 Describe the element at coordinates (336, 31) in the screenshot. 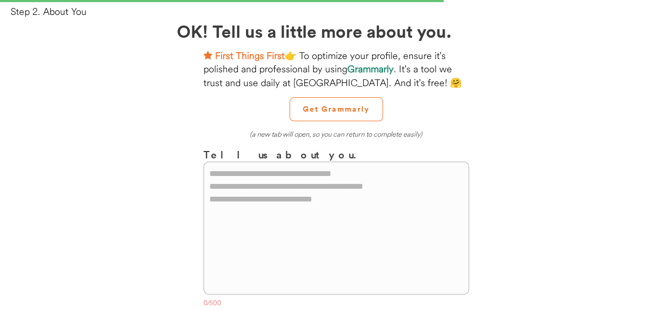

I see `h2: OK! Tell us a little more about you.` at that location.